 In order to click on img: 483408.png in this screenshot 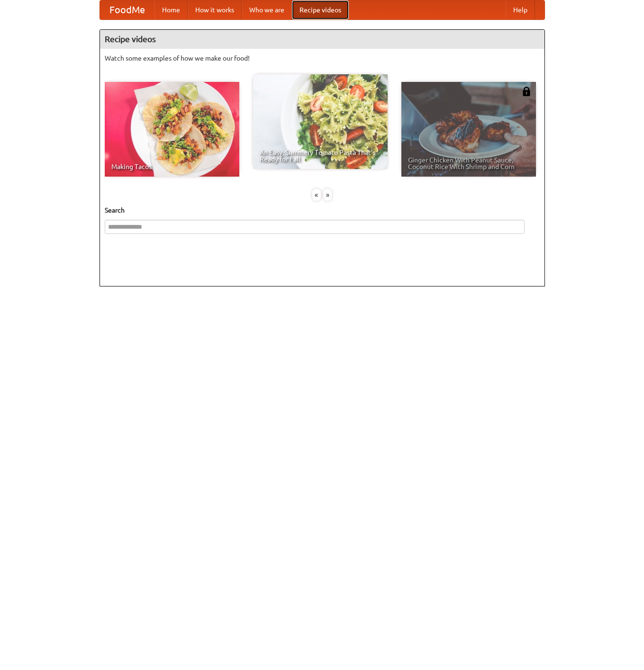, I will do `click(526, 92)`.